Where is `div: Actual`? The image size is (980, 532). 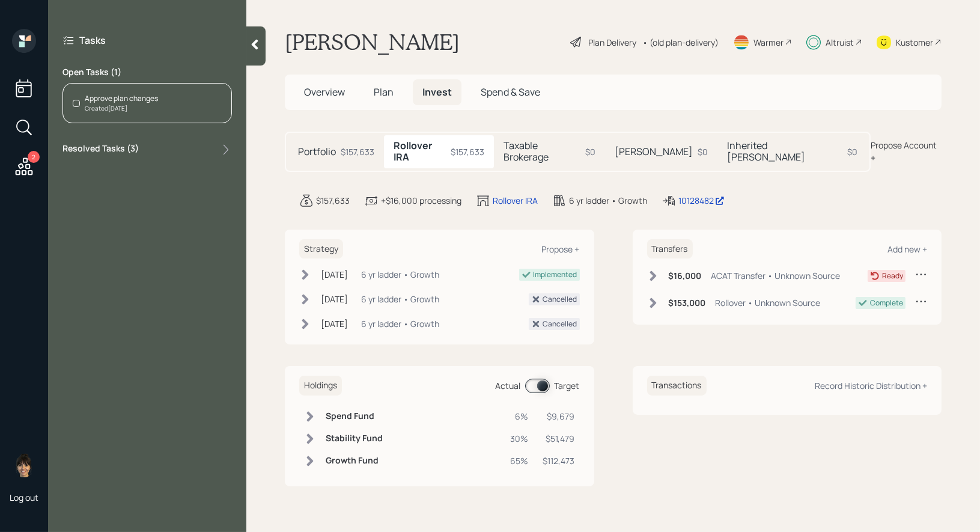
div: Actual is located at coordinates (508, 385).